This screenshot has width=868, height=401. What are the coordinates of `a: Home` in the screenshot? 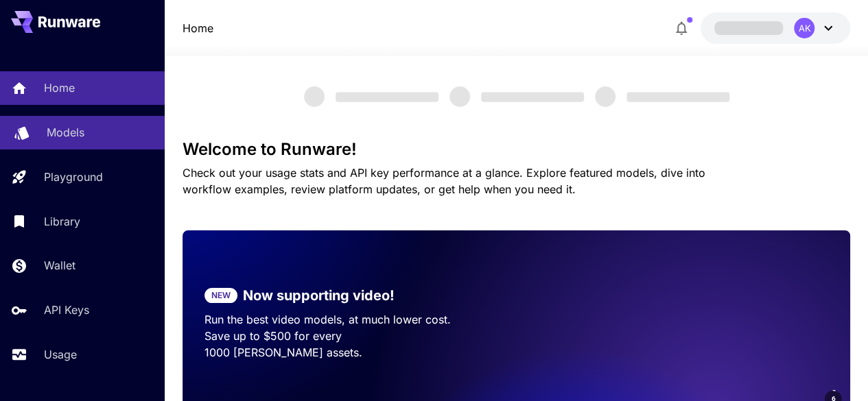 It's located at (198, 28).